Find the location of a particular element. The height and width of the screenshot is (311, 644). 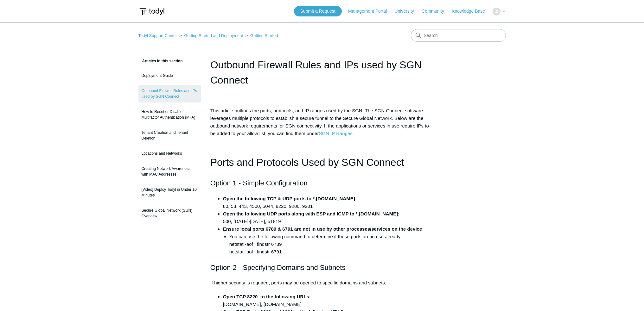

a: Management Portal is located at coordinates (370, 11).